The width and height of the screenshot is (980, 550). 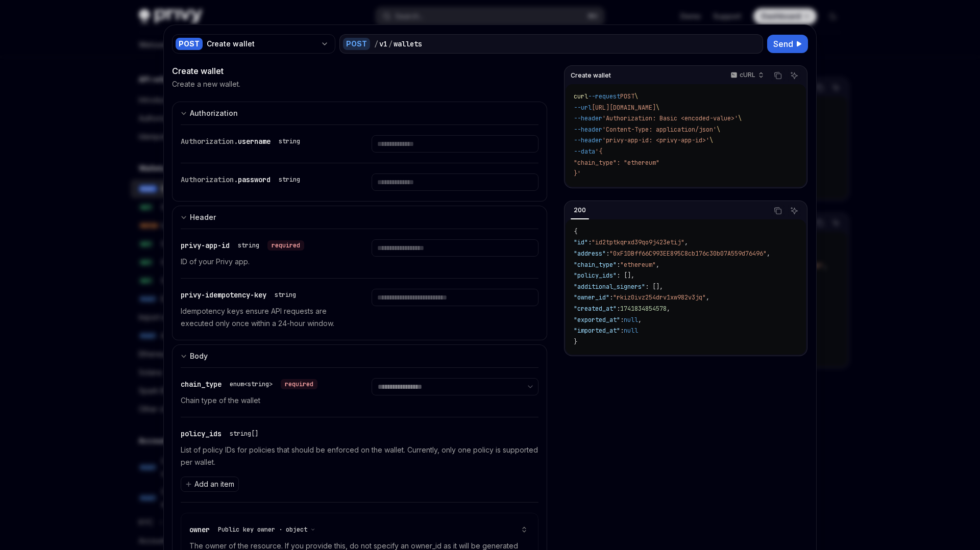 I want to click on span: "chain_type": "ethereum", so click(x=617, y=162).